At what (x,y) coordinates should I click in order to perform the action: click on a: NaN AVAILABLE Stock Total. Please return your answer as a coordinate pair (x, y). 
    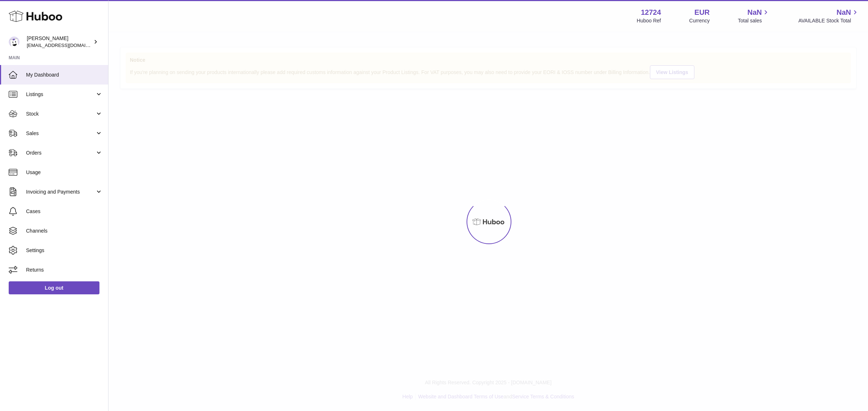
    Looking at the image, I should click on (828, 16).